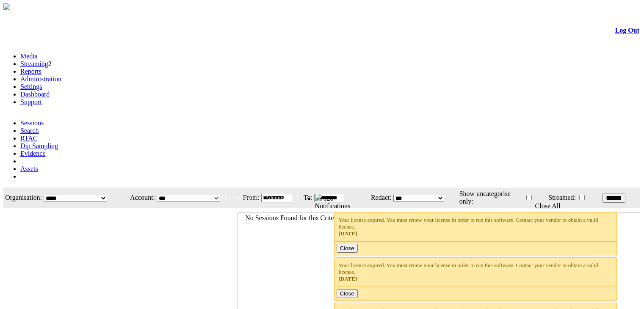 The height and width of the screenshot is (309, 644). I want to click on a: Streaming, so click(34, 63).